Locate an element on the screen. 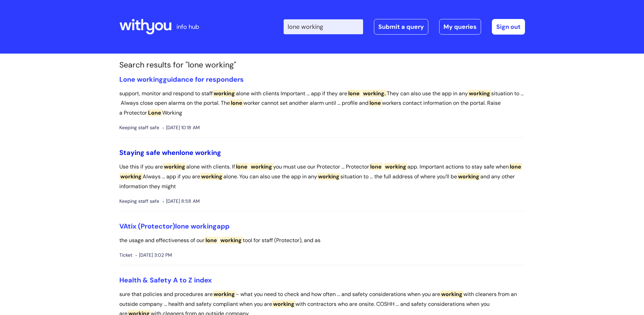 The height and width of the screenshot is (315, 644). span: working. is located at coordinates (374, 93).